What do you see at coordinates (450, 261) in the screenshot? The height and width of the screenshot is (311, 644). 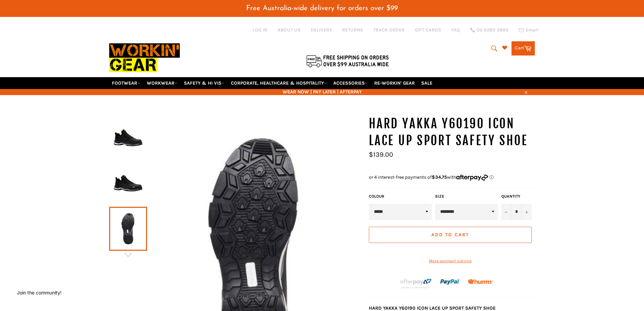 I see `a: More payment options` at bounding box center [450, 261].